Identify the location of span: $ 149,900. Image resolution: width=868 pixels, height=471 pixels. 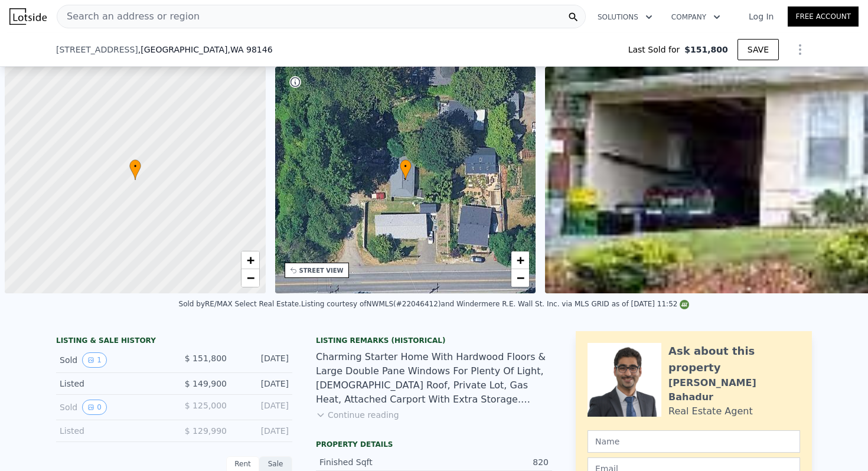
(206, 384).